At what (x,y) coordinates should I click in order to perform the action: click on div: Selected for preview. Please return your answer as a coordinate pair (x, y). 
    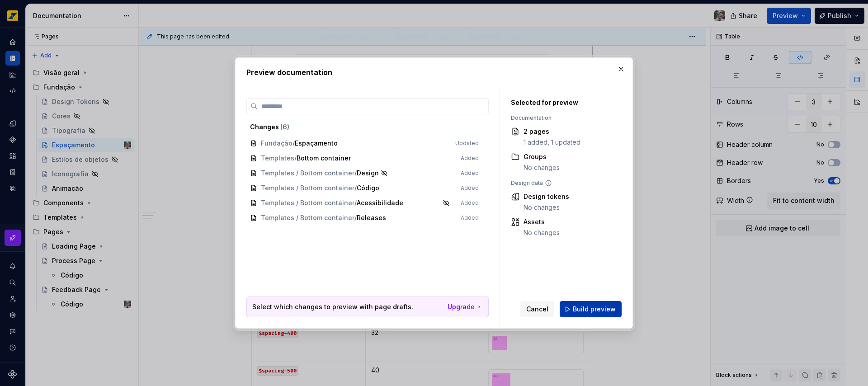
    Looking at the image, I should click on (561, 102).